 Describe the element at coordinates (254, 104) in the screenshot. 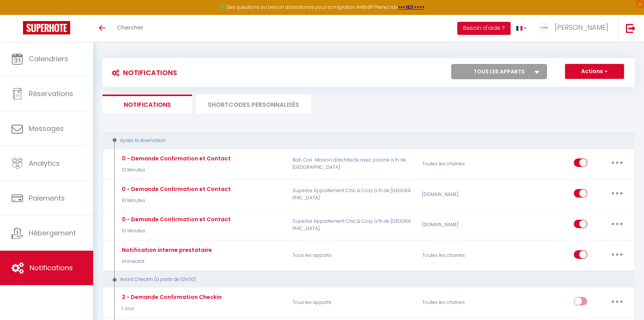

I see `li: SHORTCODES PERSONNALISÉS` at that location.